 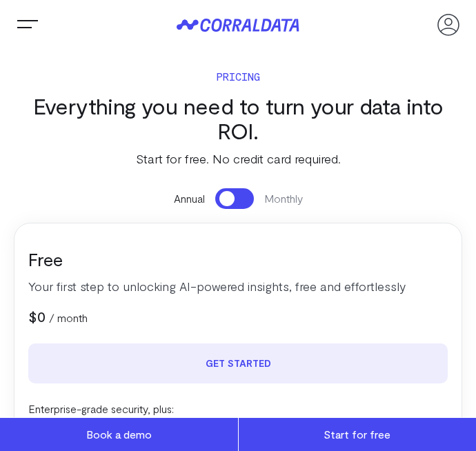 I want to click on a: Get Started, so click(x=238, y=364).